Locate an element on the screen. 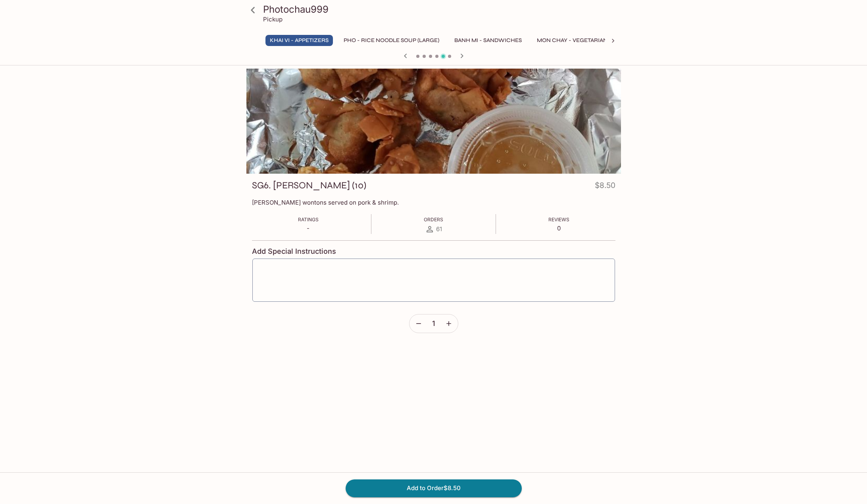 The width and height of the screenshot is (867, 504). p: 0 is located at coordinates (559, 228).